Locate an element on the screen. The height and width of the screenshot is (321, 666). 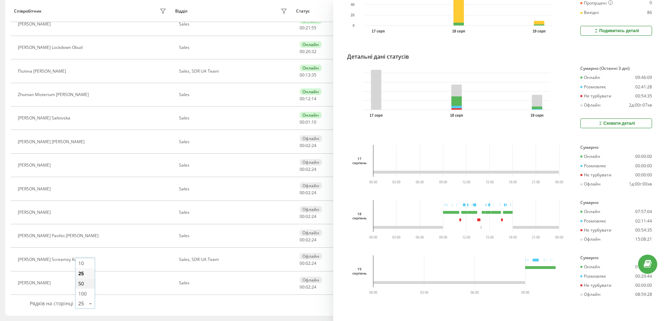
div: 2д:00г:07хв is located at coordinates (640, 105).